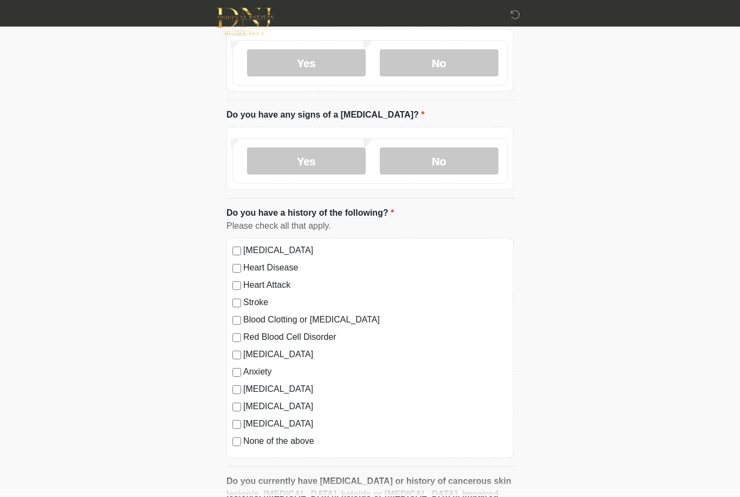 This screenshot has width=740, height=497. I want to click on label: Heart Attack, so click(375, 285).